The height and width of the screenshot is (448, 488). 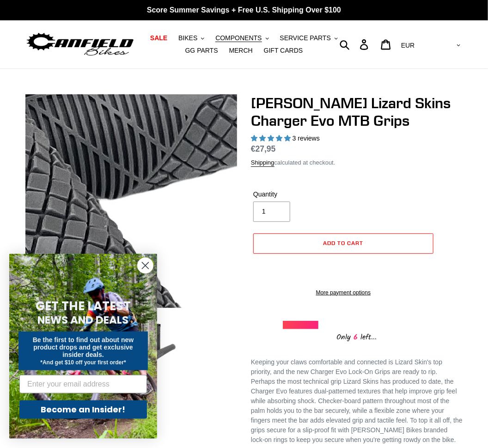 What do you see at coordinates (239, 38) in the screenshot?
I see `span: COMPONENTS` at bounding box center [239, 38].